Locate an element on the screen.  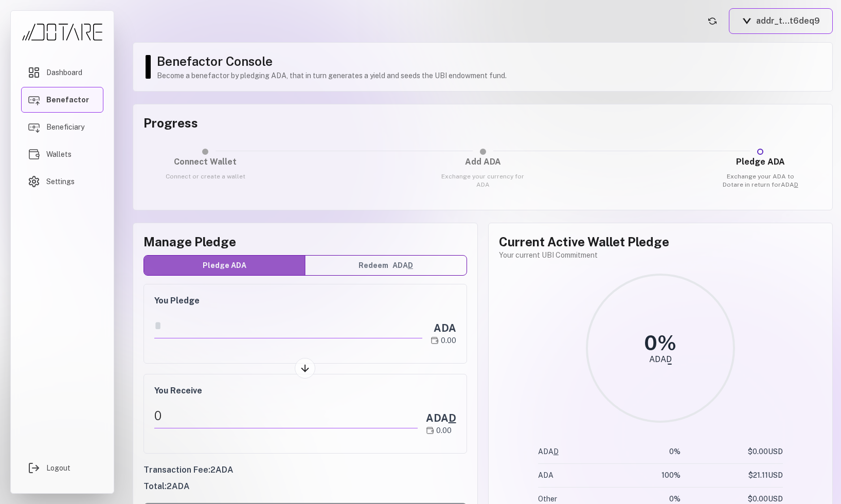
h3: You Pledge is located at coordinates (305, 301).